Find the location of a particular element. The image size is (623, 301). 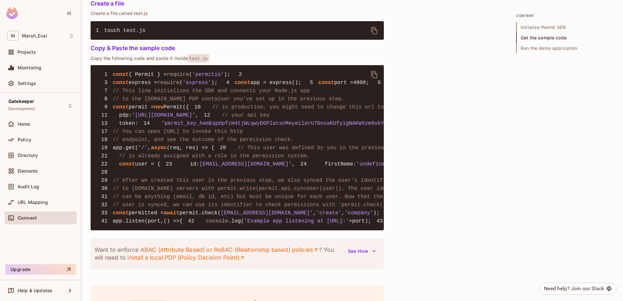

span: permitted = is located at coordinates (146, 213).